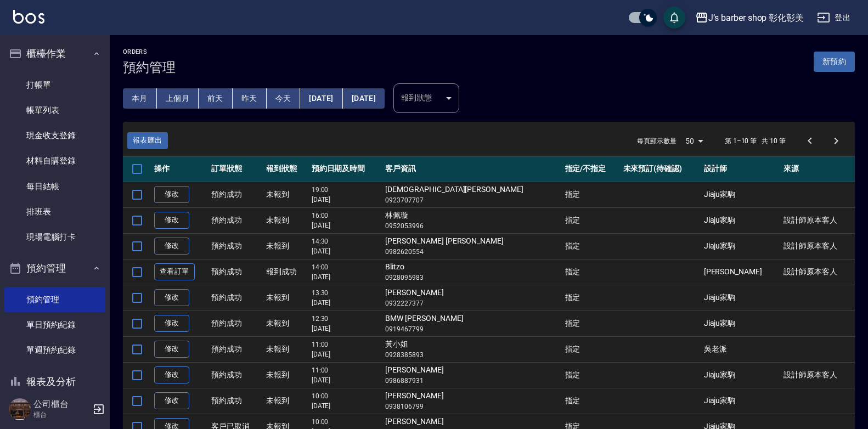 Image resolution: width=868 pixels, height=429 pixels. What do you see at coordinates (62, 414) in the screenshot?
I see `p: 櫃台` at bounding box center [62, 414].